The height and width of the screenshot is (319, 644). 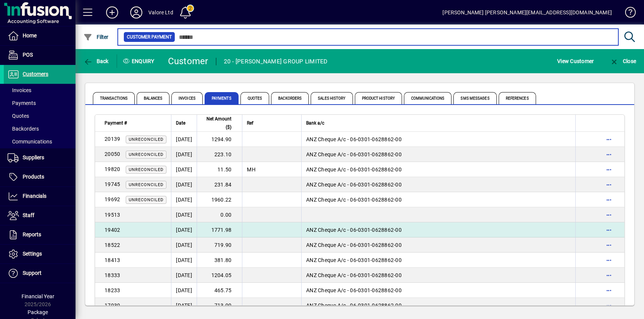 I want to click on a: Settings, so click(x=40, y=254).